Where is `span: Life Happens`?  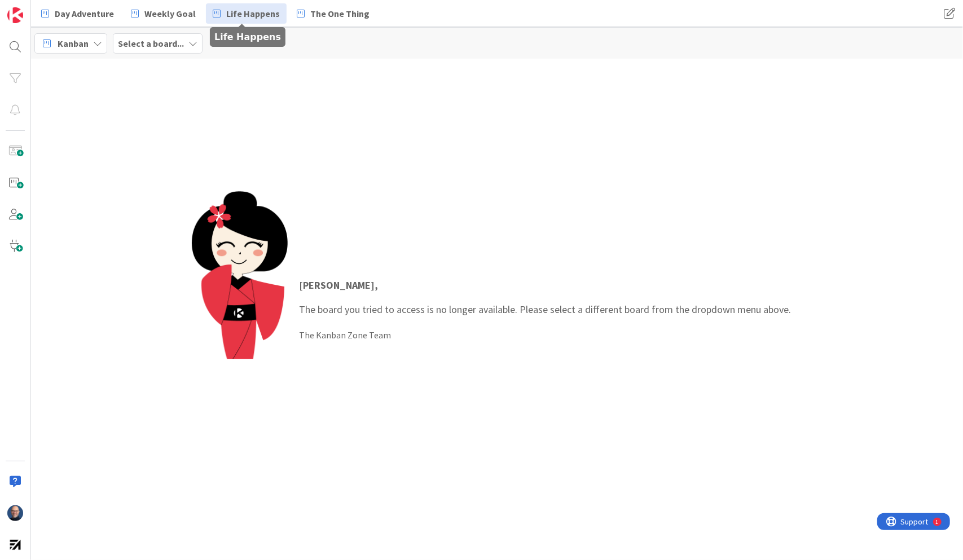 span: Life Happens is located at coordinates (253, 13).